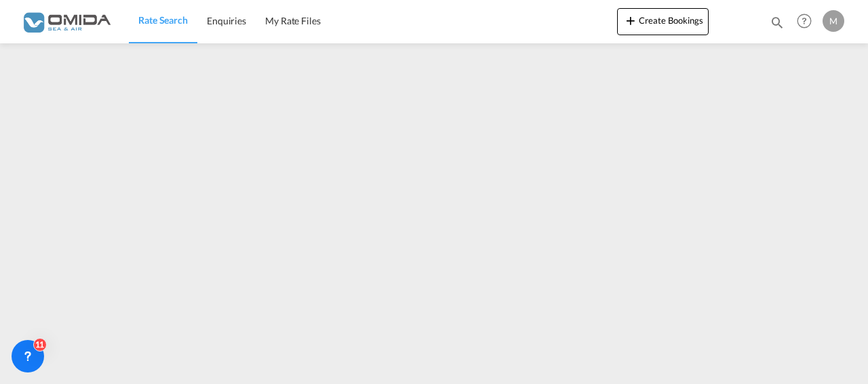  I want to click on button: icon-plus 400-fgCreate Bookings, so click(662, 22).